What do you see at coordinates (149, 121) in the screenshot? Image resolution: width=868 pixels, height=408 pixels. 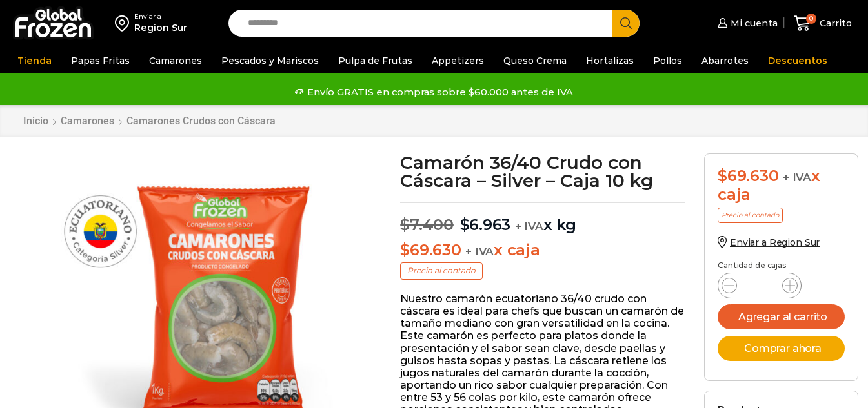 I see `nav: Breadcrumb` at bounding box center [149, 121].